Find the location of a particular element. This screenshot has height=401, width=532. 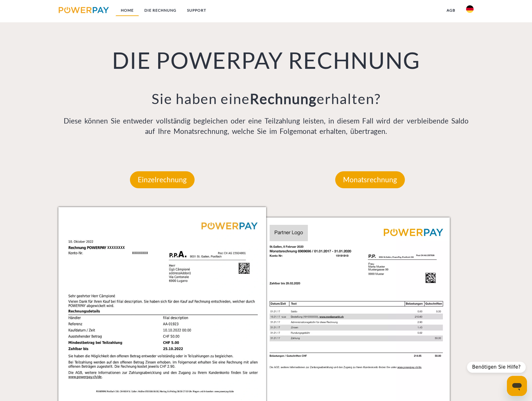

a: Home is located at coordinates (127, 10).